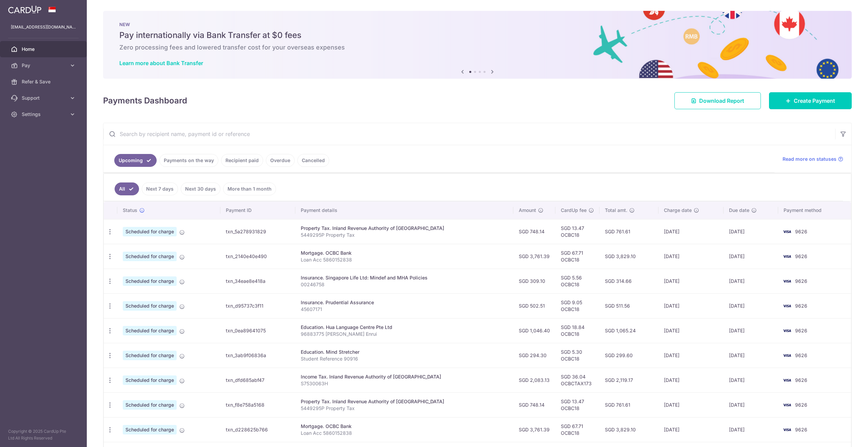  What do you see at coordinates (534, 355) in the screenshot?
I see `td: SGD 294.30` at bounding box center [534, 355].